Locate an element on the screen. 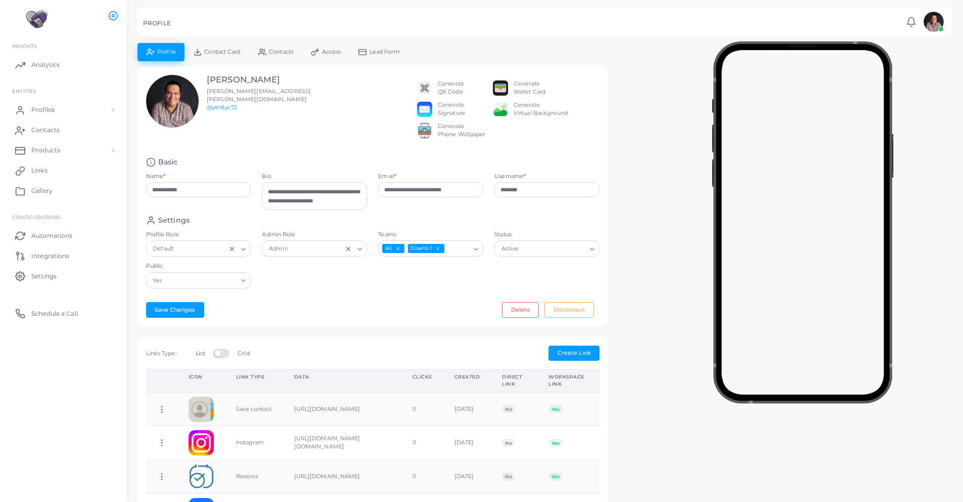  div: Clicks is located at coordinates (422, 377).